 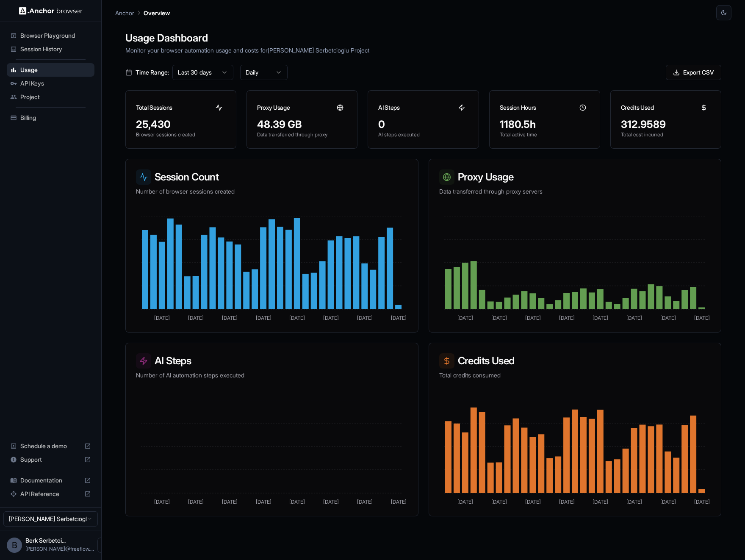 I want to click on div: B, so click(x=14, y=546).